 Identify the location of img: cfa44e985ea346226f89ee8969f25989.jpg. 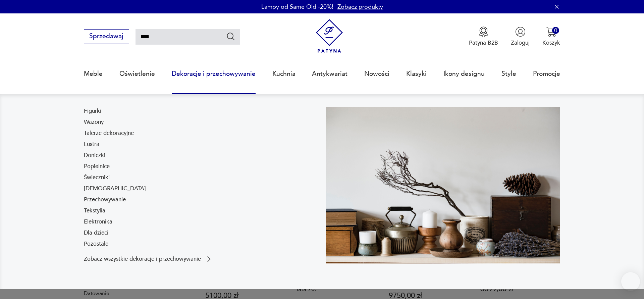
(443, 185).